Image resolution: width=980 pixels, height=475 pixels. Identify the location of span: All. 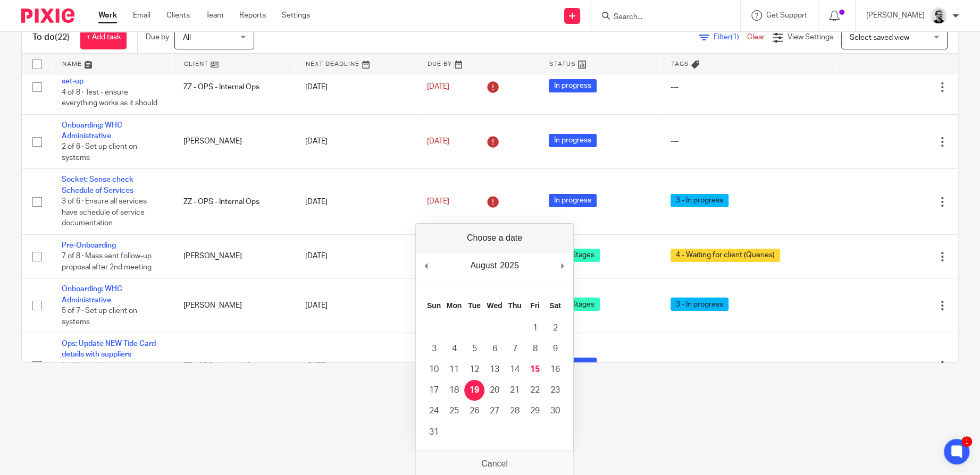
(187, 38).